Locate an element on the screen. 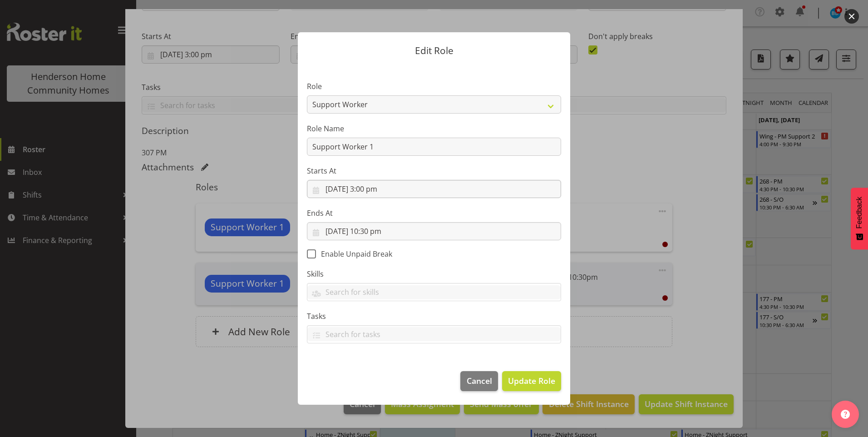 The width and height of the screenshot is (868, 437). img: help-xxl-2.png is located at coordinates (845, 414).